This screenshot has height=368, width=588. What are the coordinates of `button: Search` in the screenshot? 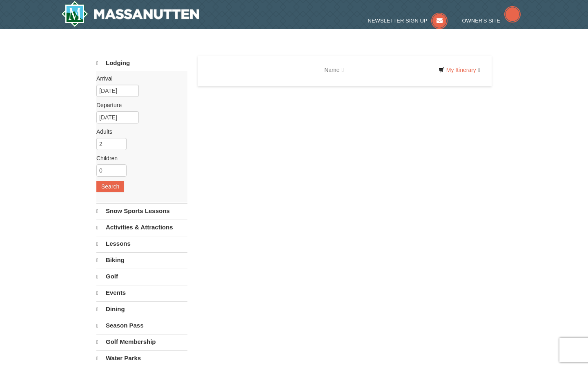 It's located at (110, 186).